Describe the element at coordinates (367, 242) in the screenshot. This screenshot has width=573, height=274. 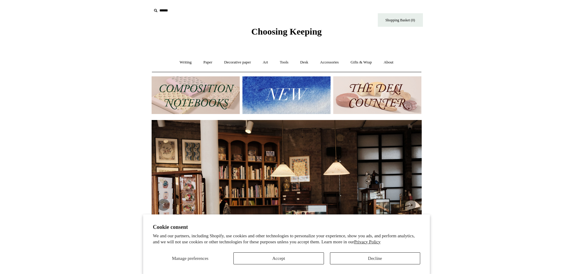
I see `a: Privacy Policy` at that location.